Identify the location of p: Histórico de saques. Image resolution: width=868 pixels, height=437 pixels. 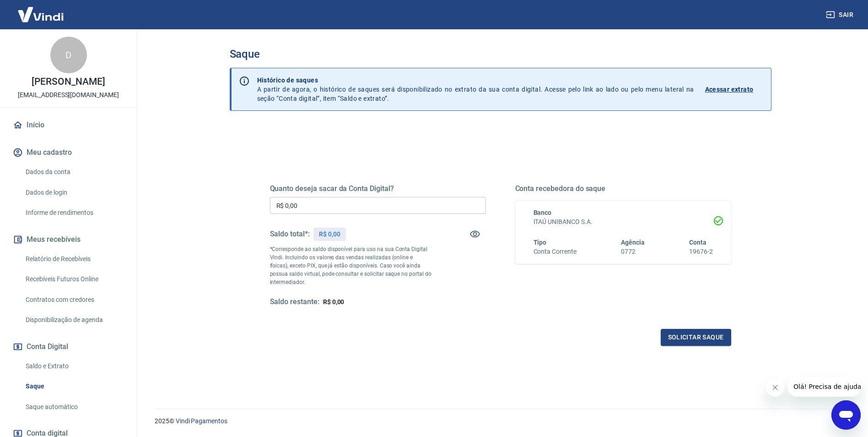
(476, 80).